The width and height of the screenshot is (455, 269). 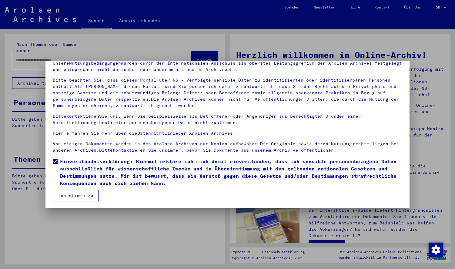 What do you see at coordinates (231, 172) in the screenshot?
I see `span: Einverständniserklärung: Hiermit erkläre ich mich damit einverstanden, dass ich sensible personen...` at bounding box center [231, 172].